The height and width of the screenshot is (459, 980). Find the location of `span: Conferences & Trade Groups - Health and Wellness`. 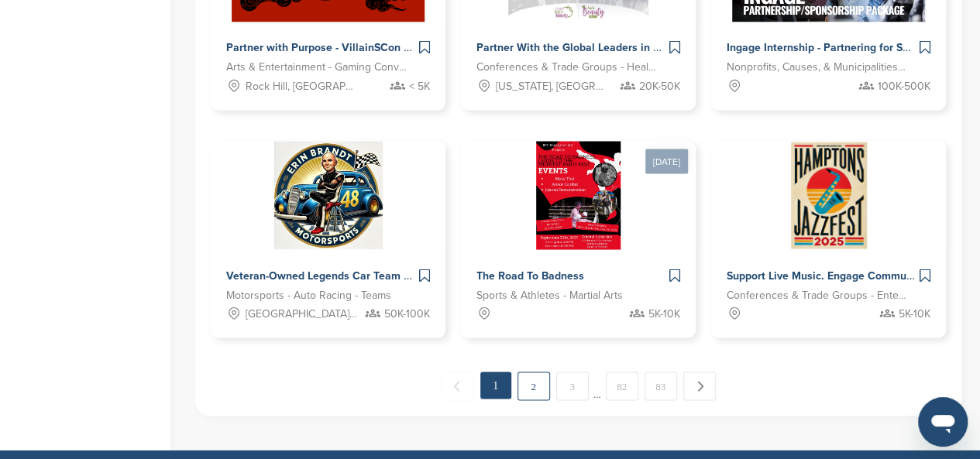

span: Conferences & Trade Groups - Health and Wellness is located at coordinates (566, 68).